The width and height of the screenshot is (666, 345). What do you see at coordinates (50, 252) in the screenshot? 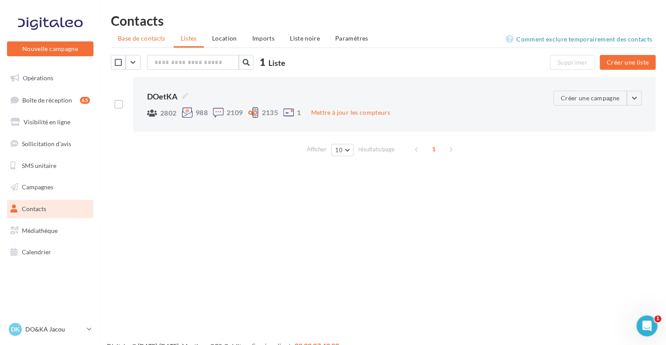
I see `a: Calendrier` at bounding box center [50, 252].